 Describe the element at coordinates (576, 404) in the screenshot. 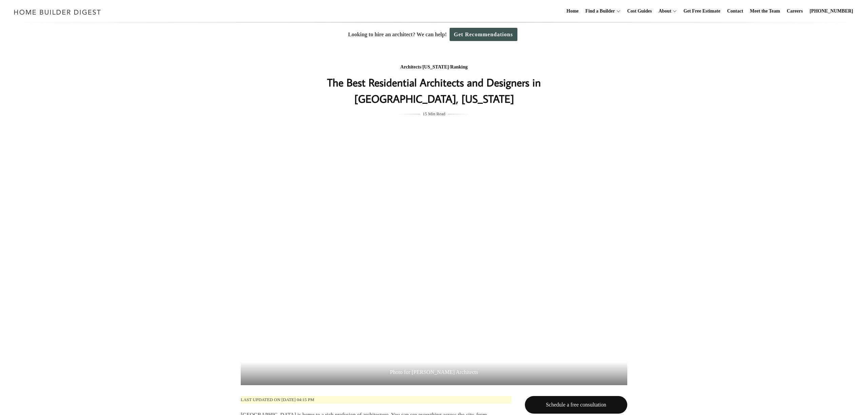

I see `a: Schedule a free consultation` at that location.